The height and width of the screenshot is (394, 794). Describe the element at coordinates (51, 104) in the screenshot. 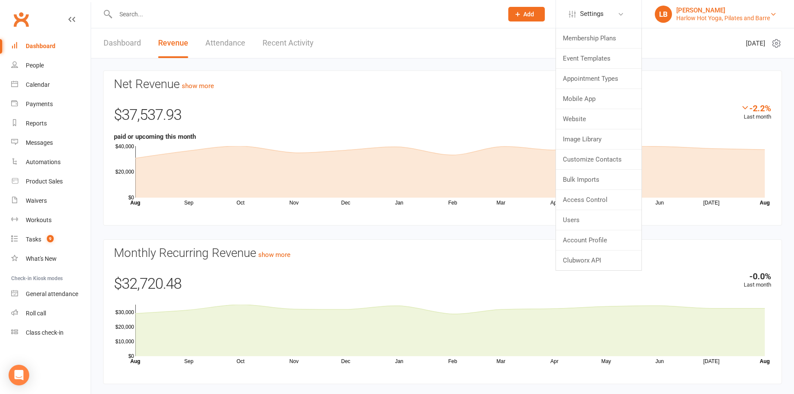

I see `a: Payments` at that location.